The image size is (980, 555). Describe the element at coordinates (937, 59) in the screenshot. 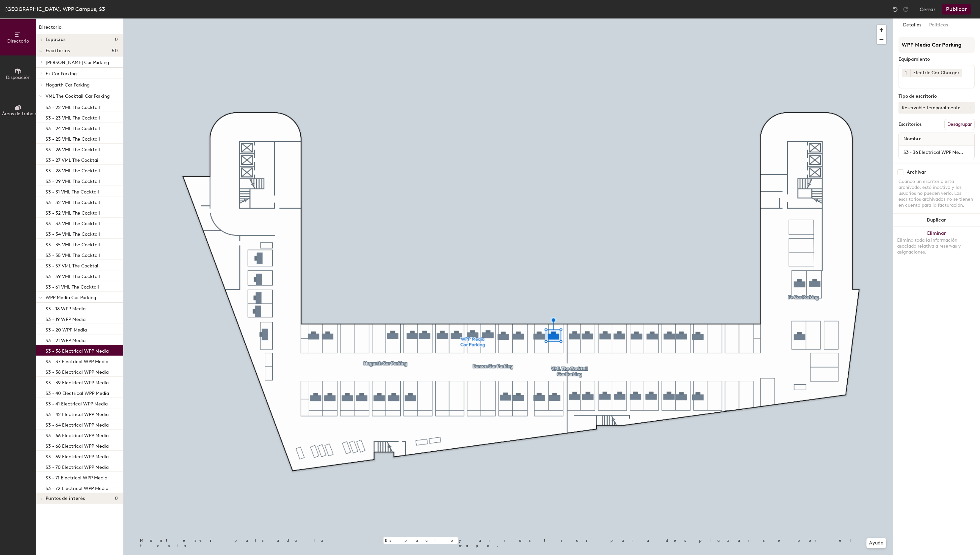

I see `div: Equipamiento` at that location.